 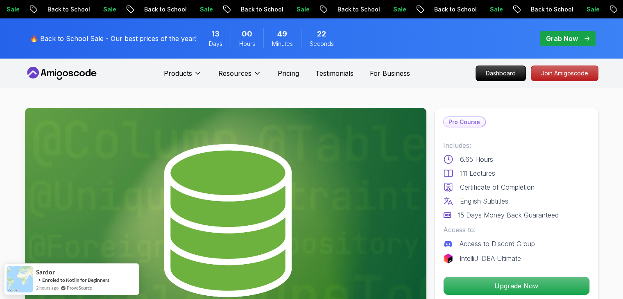 What do you see at coordinates (247, 44) in the screenshot?
I see `span: Hours` at bounding box center [247, 44].